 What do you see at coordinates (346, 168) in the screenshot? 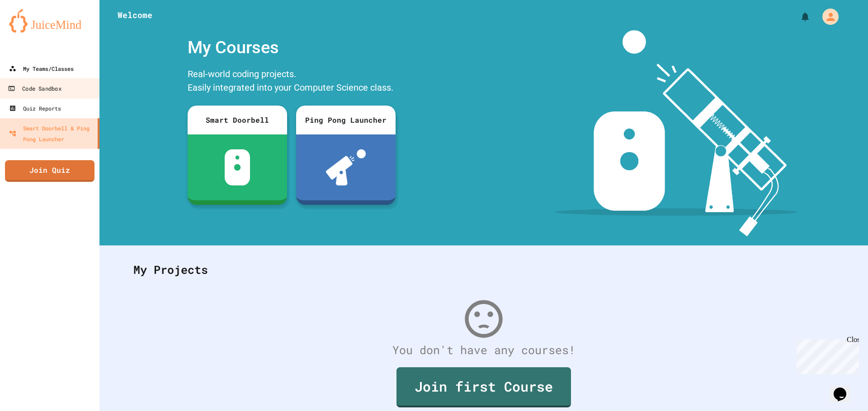
I see `img: ppl-with-ball.png` at bounding box center [346, 168].